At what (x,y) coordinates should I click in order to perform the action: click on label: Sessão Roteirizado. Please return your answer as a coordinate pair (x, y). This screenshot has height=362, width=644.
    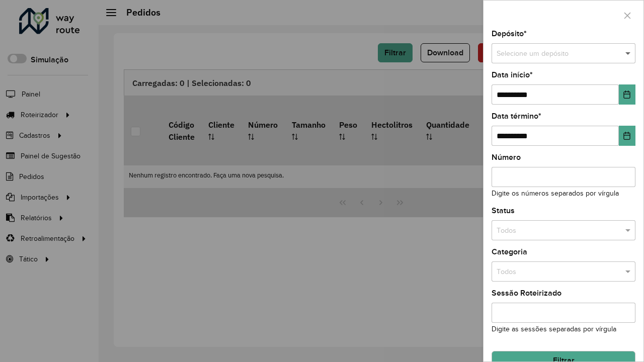
    Looking at the image, I should click on (526, 293).